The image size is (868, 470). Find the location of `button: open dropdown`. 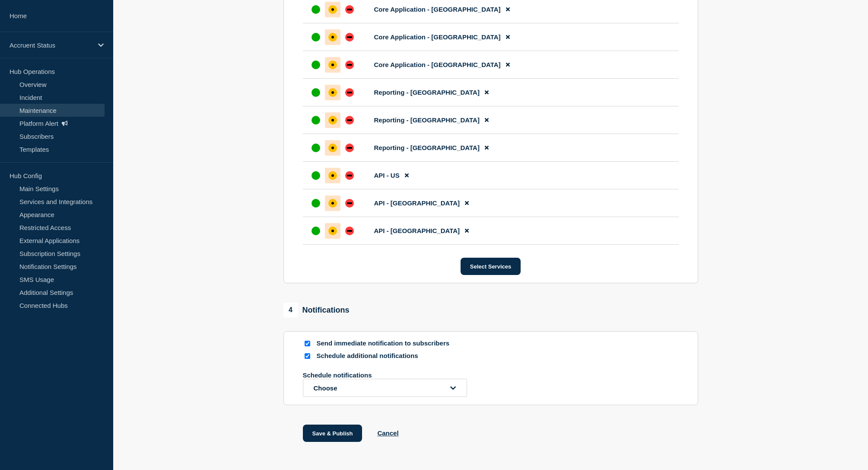

button: open dropdown is located at coordinates (385, 388).